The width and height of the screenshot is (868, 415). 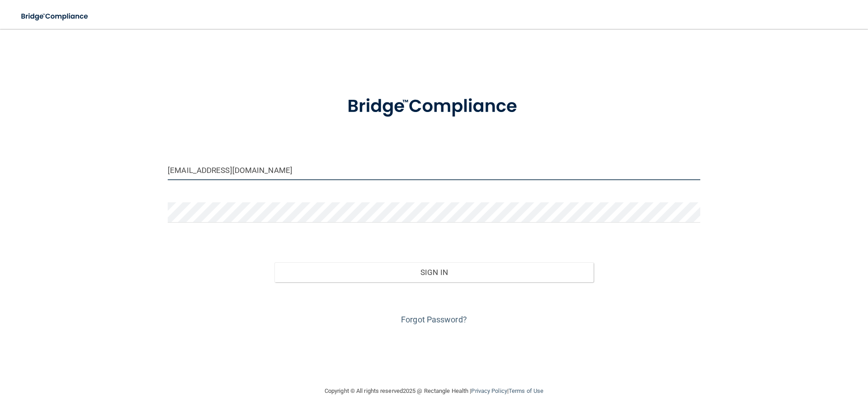 What do you see at coordinates (434, 320) in the screenshot?
I see `a: Forgot Password?` at bounding box center [434, 320].